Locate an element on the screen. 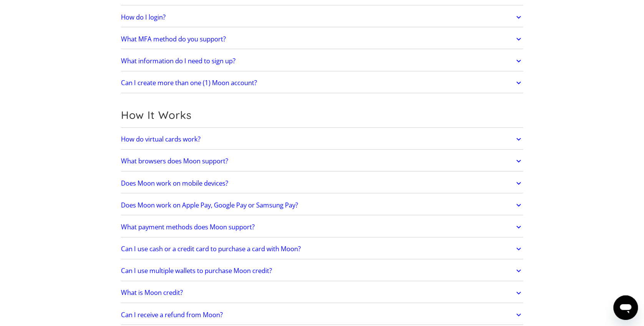 The image size is (644, 326). a: What is Moon credit? is located at coordinates (322, 293).